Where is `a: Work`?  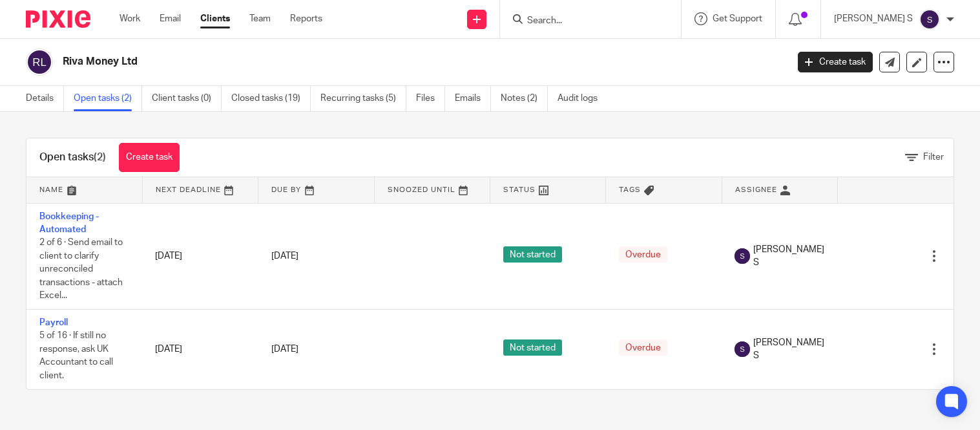 a: Work is located at coordinates (130, 19).